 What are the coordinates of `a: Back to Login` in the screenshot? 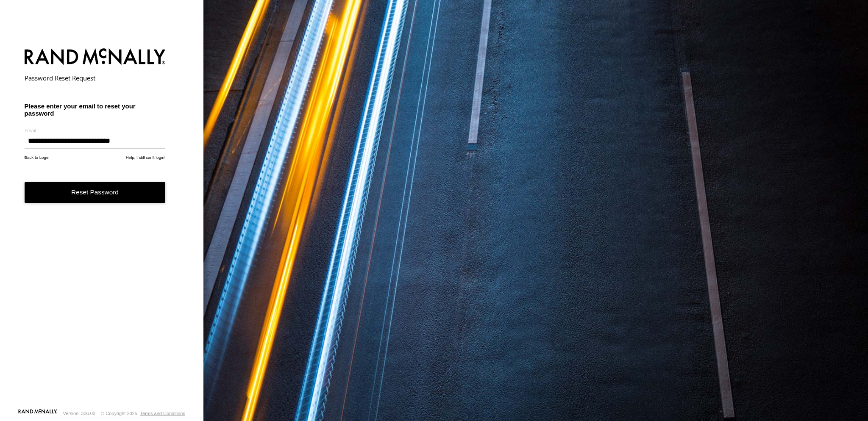 It's located at (37, 157).